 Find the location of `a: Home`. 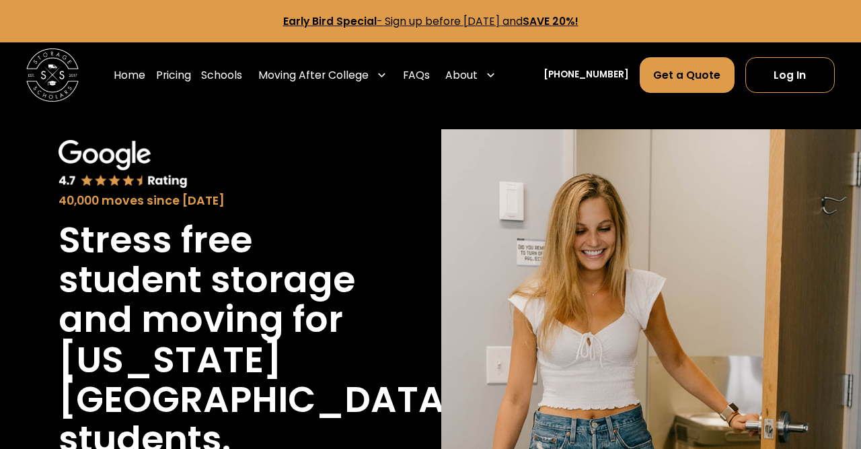

a: Home is located at coordinates (129, 75).